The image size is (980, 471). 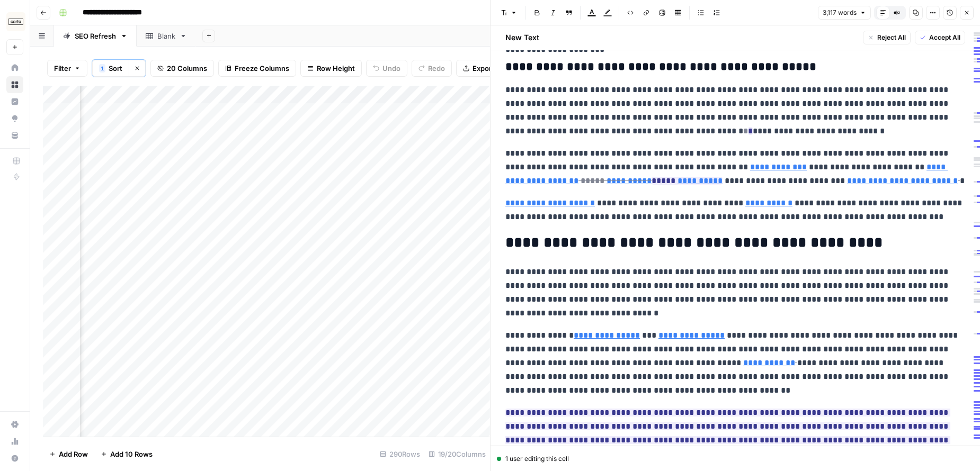 What do you see at coordinates (14, 441) in the screenshot?
I see `a: Usage` at bounding box center [14, 441].